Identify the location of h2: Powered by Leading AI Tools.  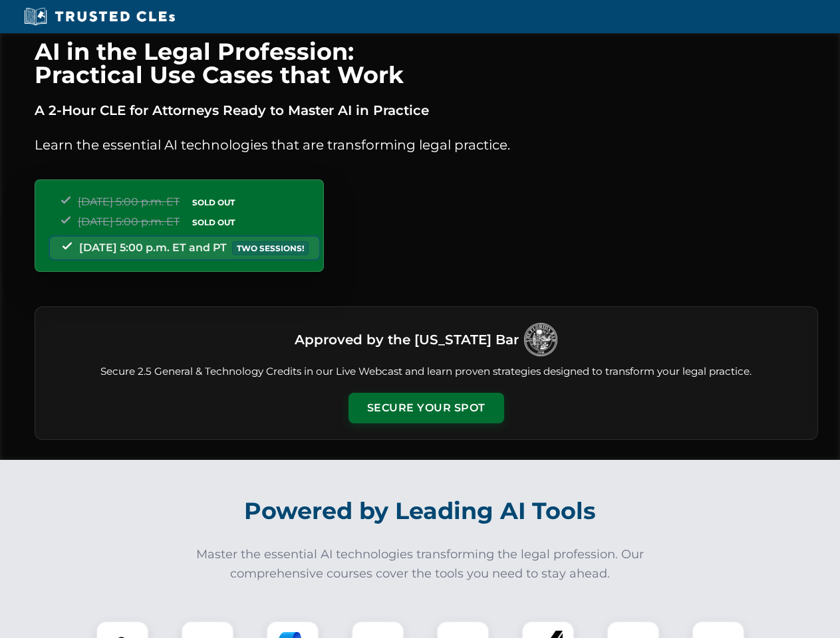
(420, 511).